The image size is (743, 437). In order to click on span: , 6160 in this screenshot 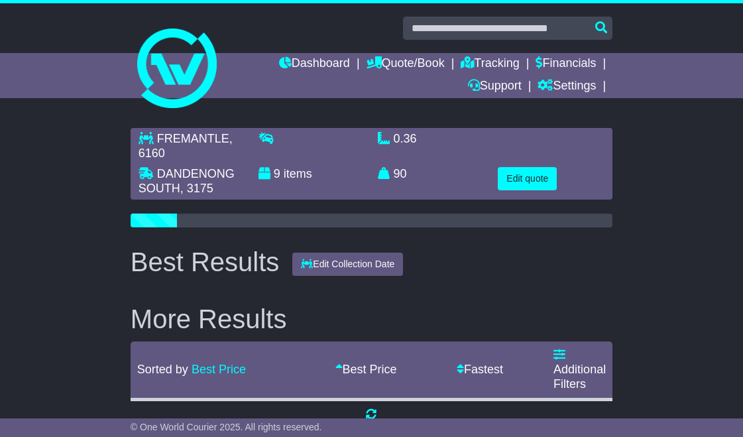, I will do `click(186, 146)`.